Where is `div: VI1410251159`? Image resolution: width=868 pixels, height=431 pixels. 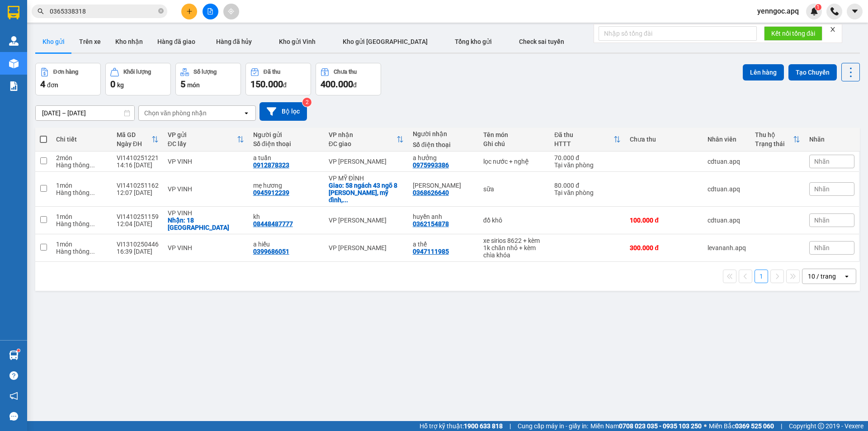 div: VI1410251159 is located at coordinates (137, 217).